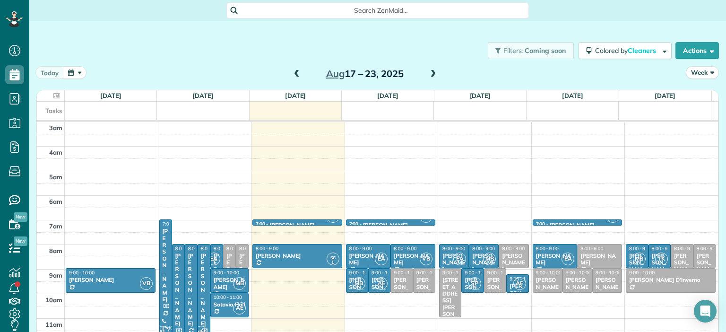 This screenshot has width=726, height=332. I want to click on span: 9:15 - 10:00, so click(522, 278).